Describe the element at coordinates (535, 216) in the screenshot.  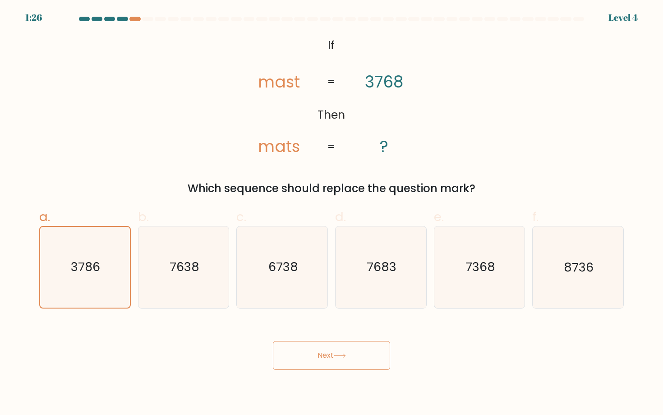
I see `span: f.` at that location.